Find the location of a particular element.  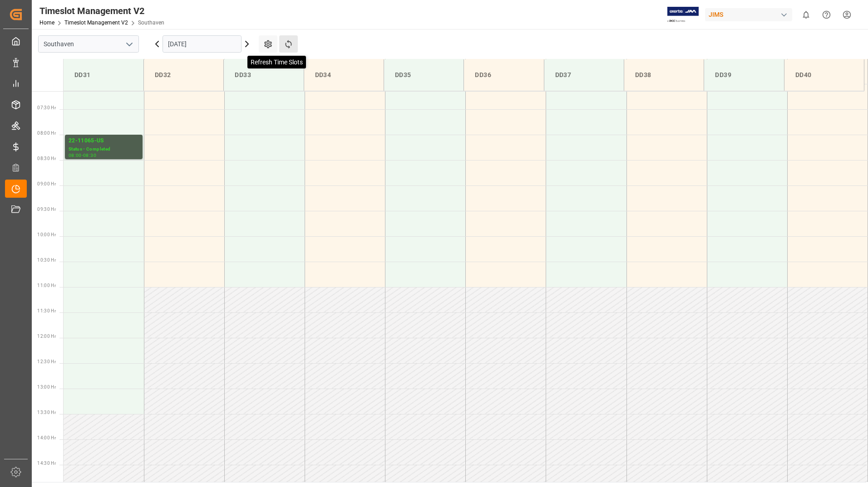

input: DD.MM.YYYY is located at coordinates (202, 44).